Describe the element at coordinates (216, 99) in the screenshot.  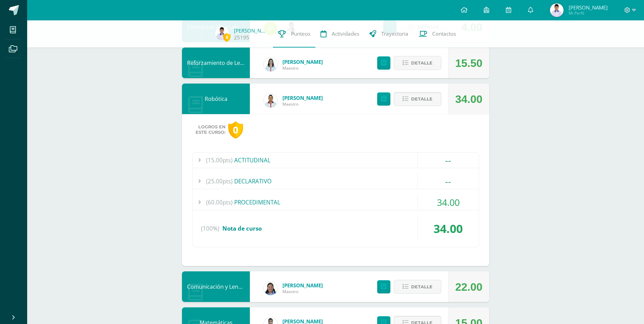
I see `div: Robótica` at that location.